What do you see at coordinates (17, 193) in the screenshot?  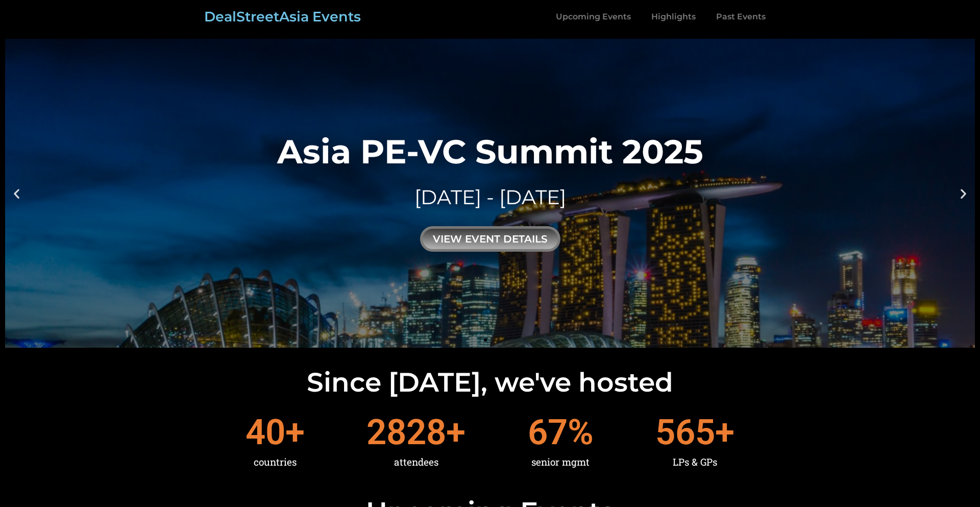 I see `div: Previous slide` at bounding box center [17, 193].